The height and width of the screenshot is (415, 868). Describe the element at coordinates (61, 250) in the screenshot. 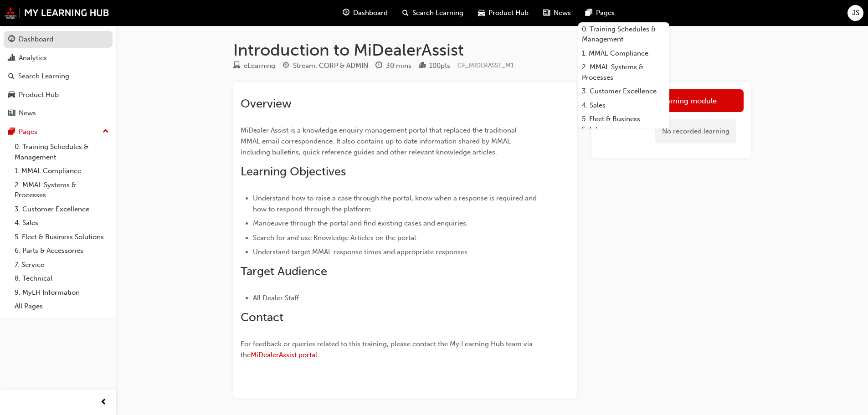

I see `a: 6. Parts & Accessories` at that location.